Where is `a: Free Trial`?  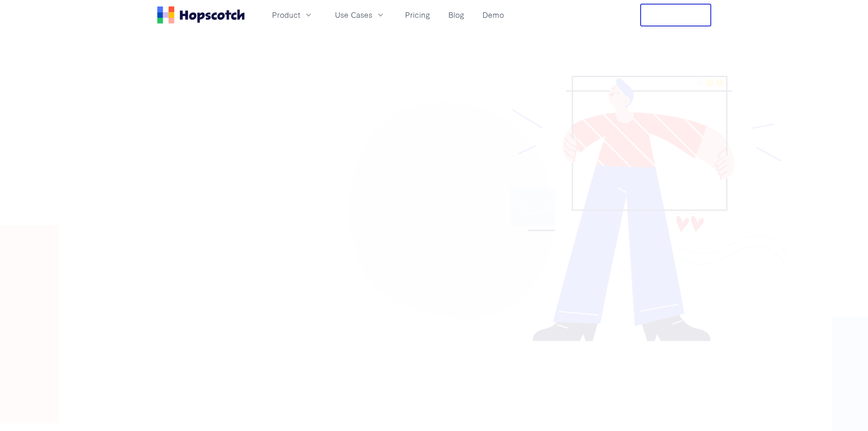
a: Free Trial is located at coordinates (676, 15).